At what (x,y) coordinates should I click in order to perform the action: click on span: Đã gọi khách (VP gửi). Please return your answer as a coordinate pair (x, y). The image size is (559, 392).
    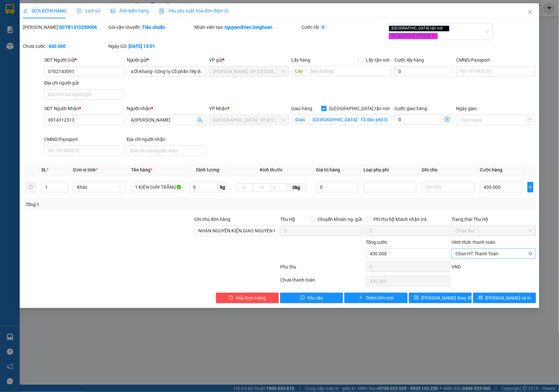
    Looking at the image, I should click on (414, 36).